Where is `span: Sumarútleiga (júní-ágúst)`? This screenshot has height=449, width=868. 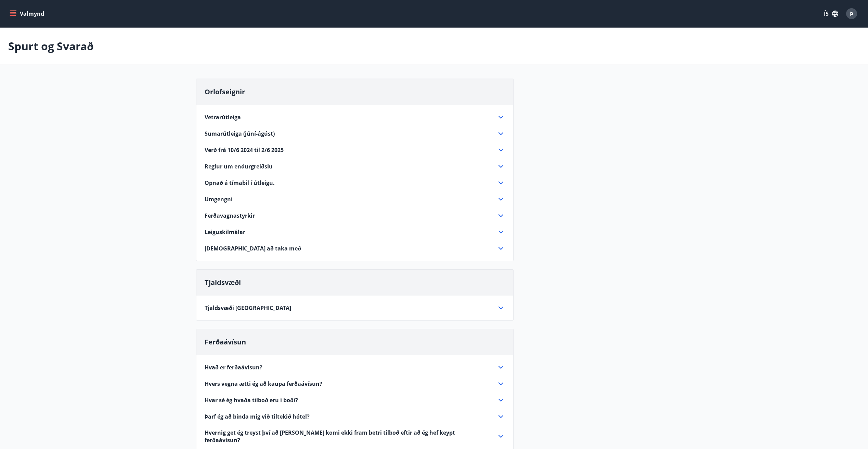 span: Sumarútleiga (júní-ágúst) is located at coordinates (239, 133).